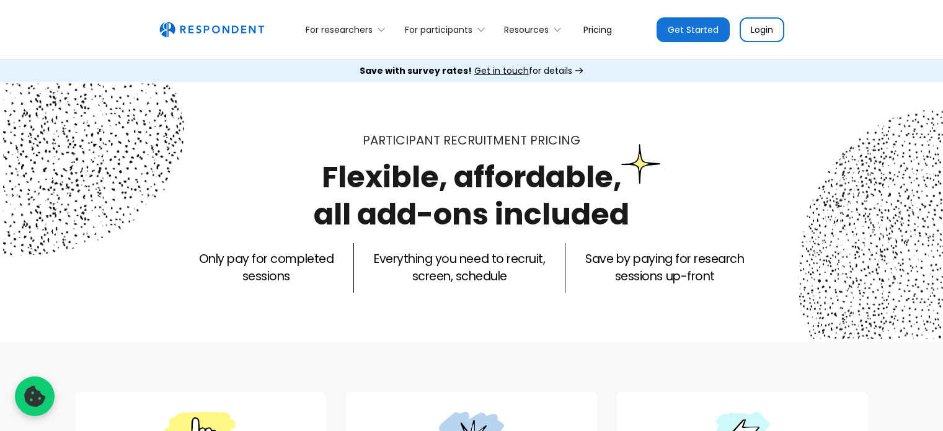 The width and height of the screenshot is (943, 431). Describe the element at coordinates (415, 71) in the screenshot. I see `strong: Save with survey rates!` at that location.